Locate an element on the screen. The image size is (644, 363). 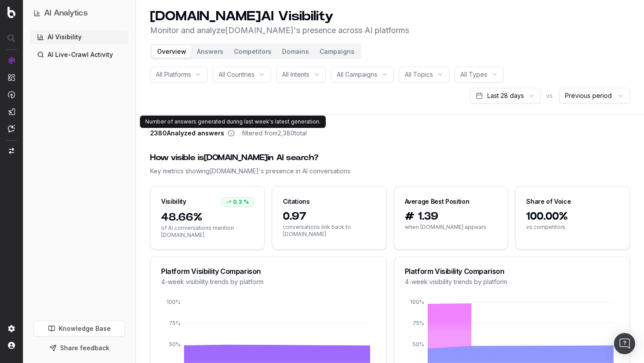
button: Campaigns is located at coordinates (337, 52).